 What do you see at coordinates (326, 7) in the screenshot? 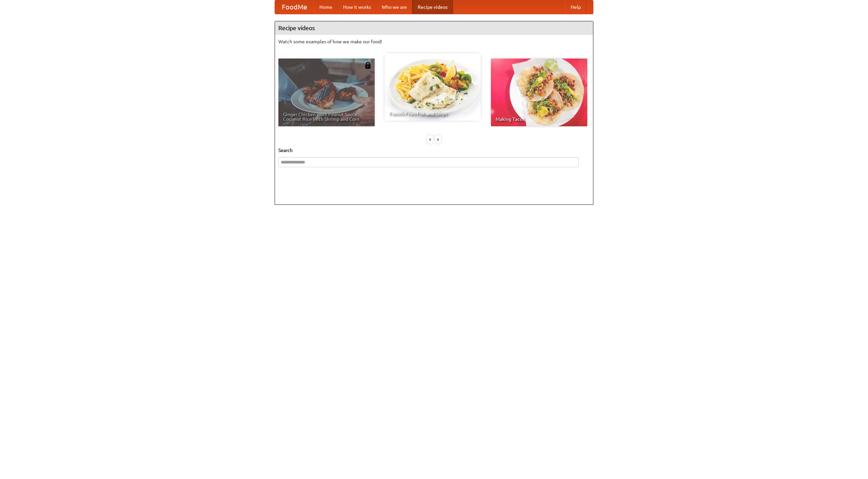
I see `a: Home` at bounding box center [326, 7].